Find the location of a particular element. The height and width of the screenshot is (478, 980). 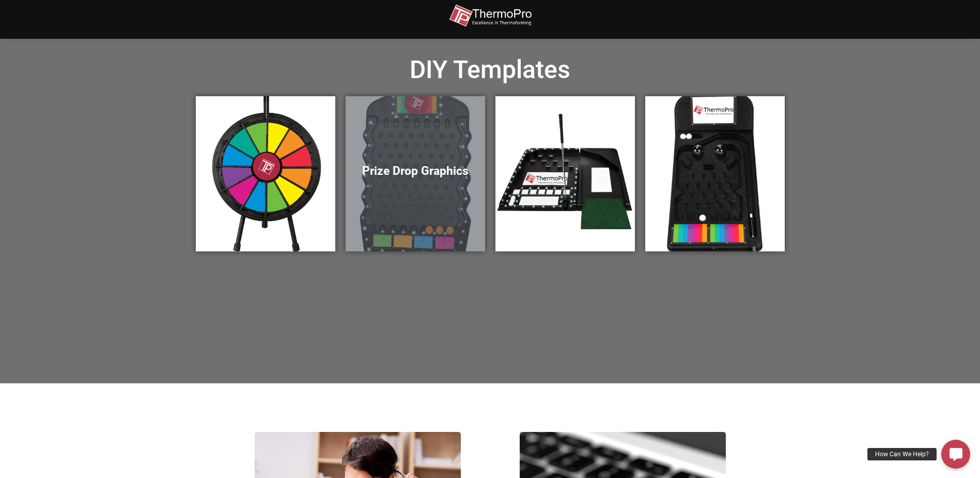

h5: Prize Drop Graphics is located at coordinates (415, 171).